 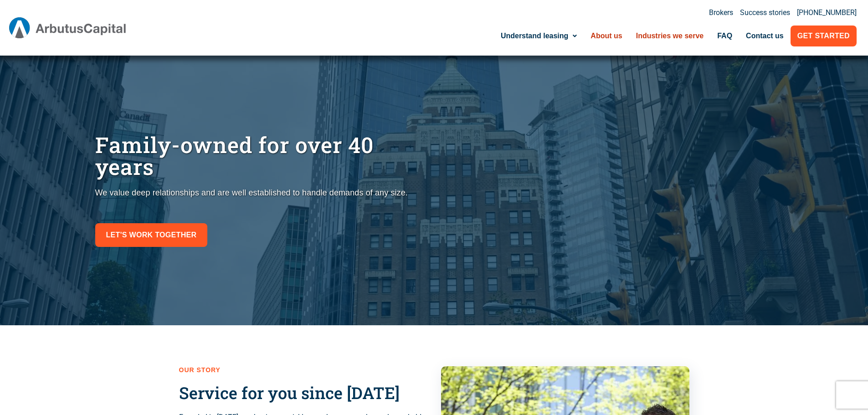 I want to click on a: Industries we serve, so click(x=670, y=36).